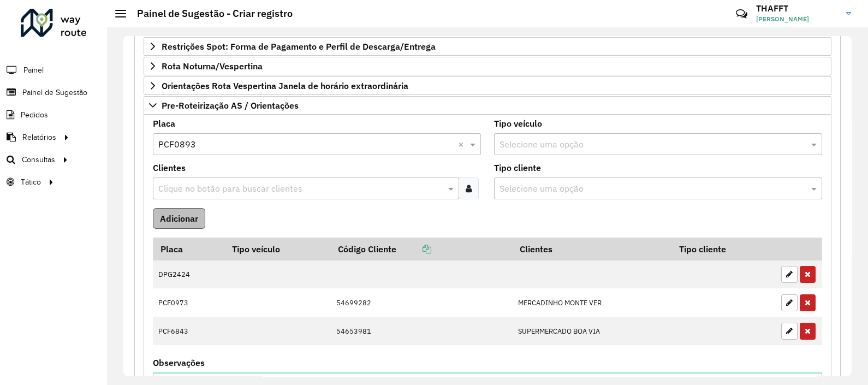 Image resolution: width=868 pixels, height=385 pixels. What do you see at coordinates (212, 66) in the screenshot?
I see `span: Rota Noturna/Vespertina` at bounding box center [212, 66].